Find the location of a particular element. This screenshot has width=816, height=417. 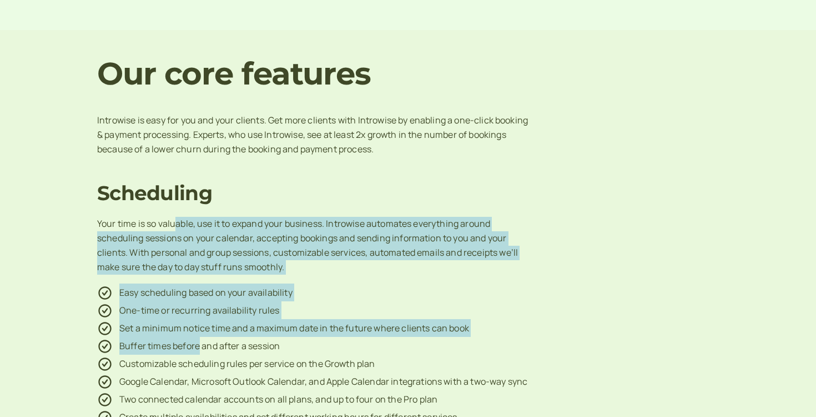

li: Two connected calendar accounts on all plans, and up to four on the Pro plan is located at coordinates (408, 399).